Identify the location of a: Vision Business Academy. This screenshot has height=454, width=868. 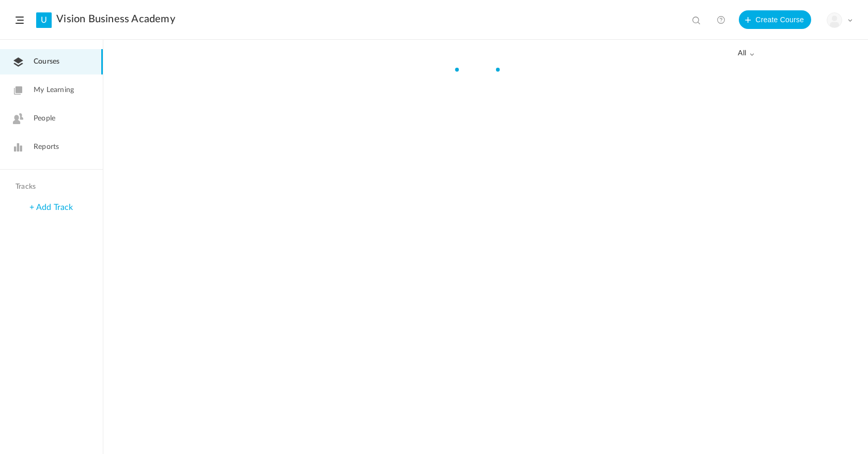
(116, 19).